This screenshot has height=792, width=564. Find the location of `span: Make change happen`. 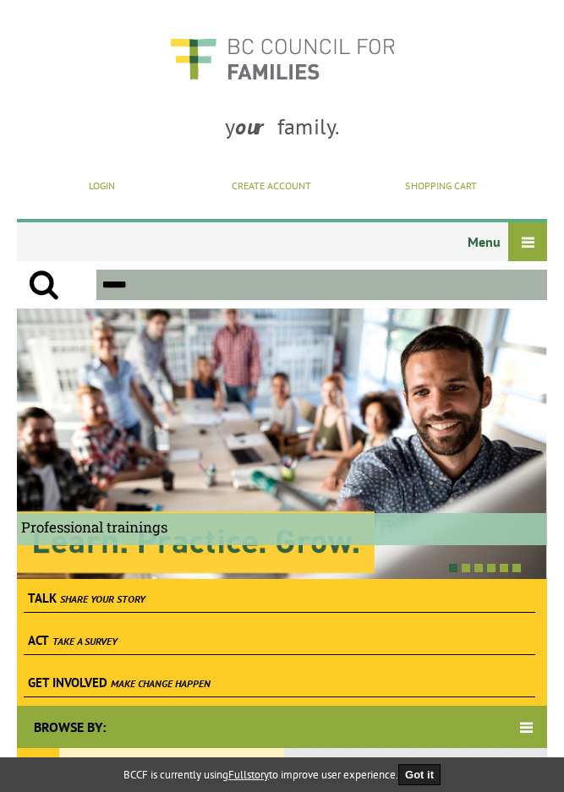

span: Make change happen is located at coordinates (161, 683).